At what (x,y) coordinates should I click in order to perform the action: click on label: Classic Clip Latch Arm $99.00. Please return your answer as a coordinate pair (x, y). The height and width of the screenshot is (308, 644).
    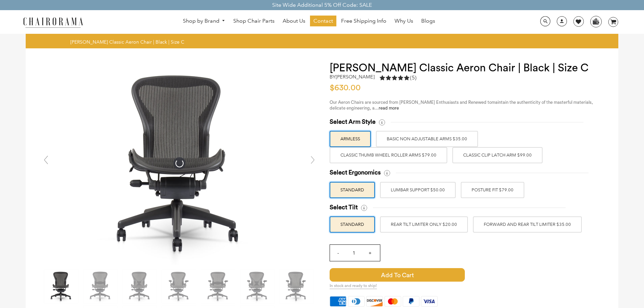
    Looking at the image, I should click on (497, 155).